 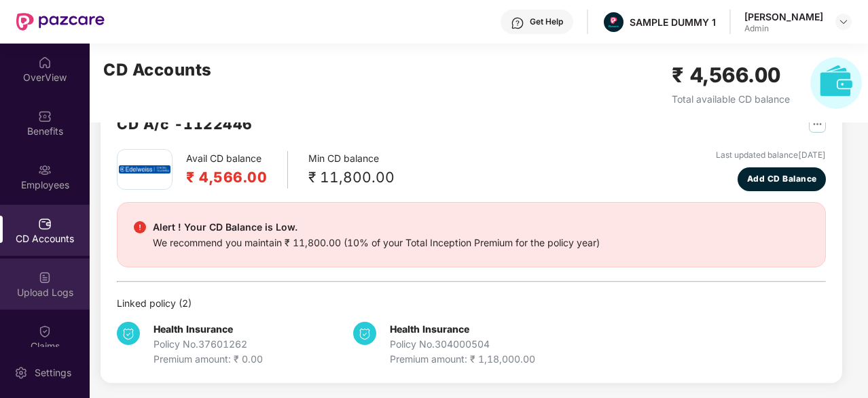 I want to click on img: svg+xml;base64,PHN2ZyBpZD0iRW1wbG95ZWVzIiB4bWxucz0iaHR0cDovL3d3dy53My5vcmcvMjAwMC9zdmciIHdpZHRoPS..., so click(x=44, y=170).